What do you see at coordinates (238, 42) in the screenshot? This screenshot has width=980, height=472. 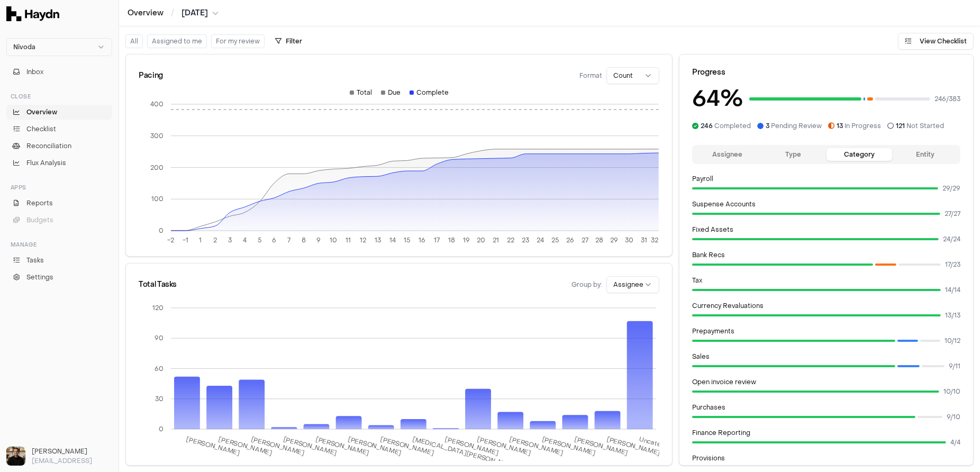 I see `button: For my review` at bounding box center [238, 42].